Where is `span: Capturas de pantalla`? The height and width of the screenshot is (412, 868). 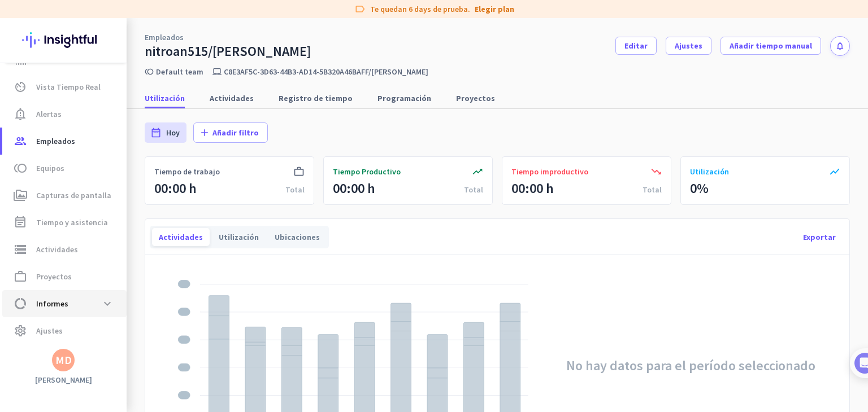 span: Capturas de pantalla is located at coordinates (73, 195).